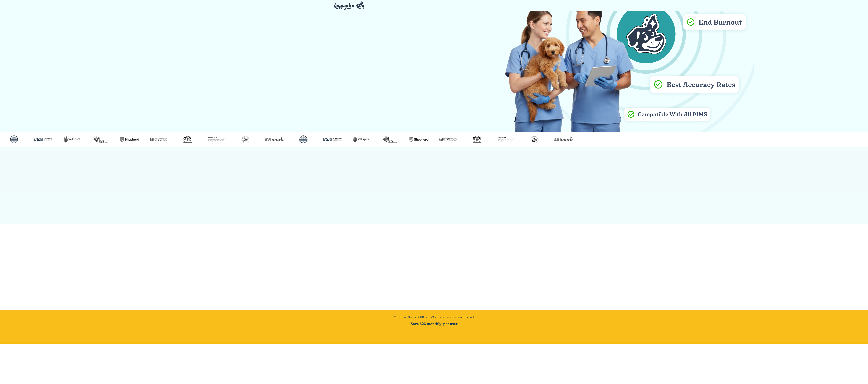  I want to click on img: HappyDoc Logo: A happy dog with his ear up, listening., so click(349, 6).